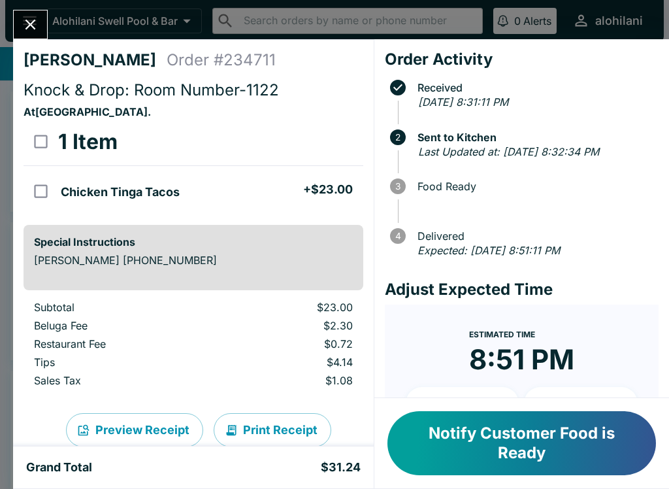  What do you see at coordinates (502, 334) in the screenshot?
I see `span: Estimated Time` at bounding box center [502, 334].